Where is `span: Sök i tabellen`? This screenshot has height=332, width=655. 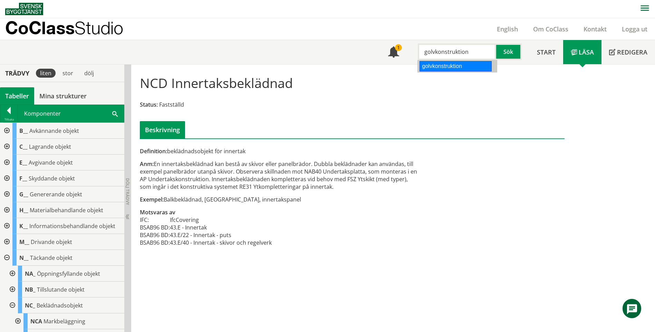
span: Sök i tabellen is located at coordinates (115, 113).